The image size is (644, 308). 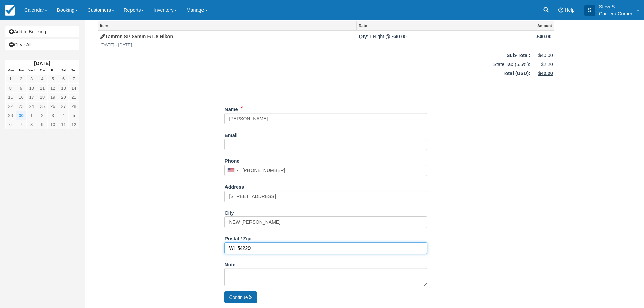 What do you see at coordinates (542, 64) in the screenshot?
I see `td: $2.20` at bounding box center [542, 64].